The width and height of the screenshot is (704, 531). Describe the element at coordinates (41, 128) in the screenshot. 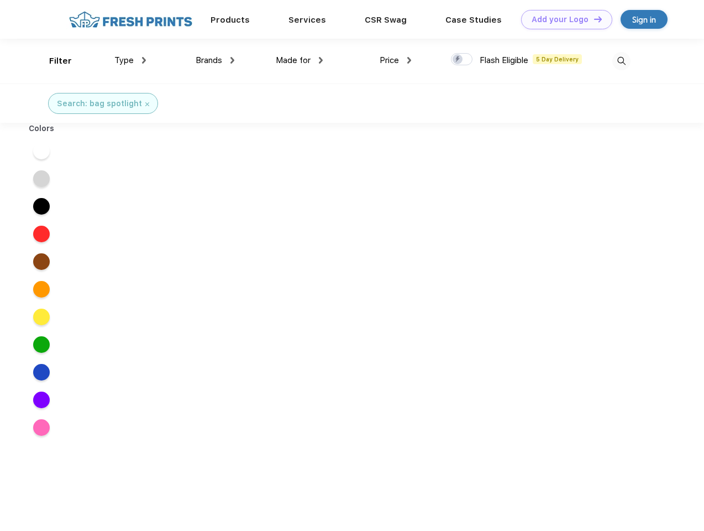

I see `div: Colors` at that location.